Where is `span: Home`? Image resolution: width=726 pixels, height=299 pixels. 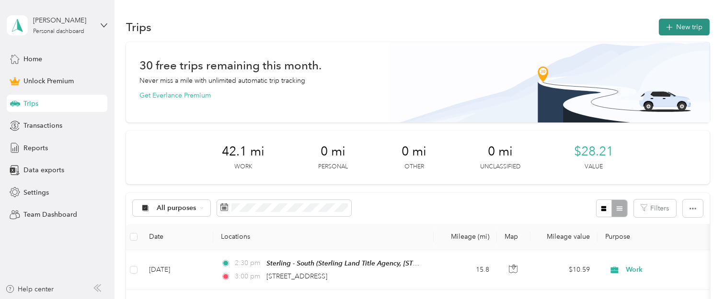
span: Home is located at coordinates (33, 59).